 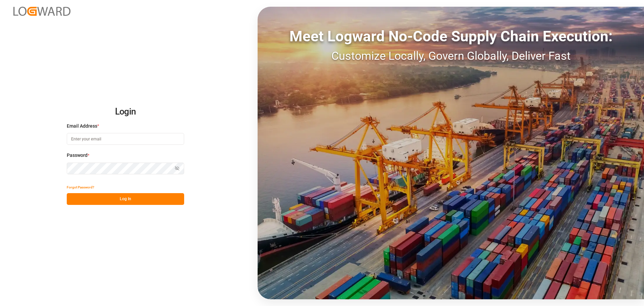 I want to click on input: Enter your email, so click(x=125, y=139).